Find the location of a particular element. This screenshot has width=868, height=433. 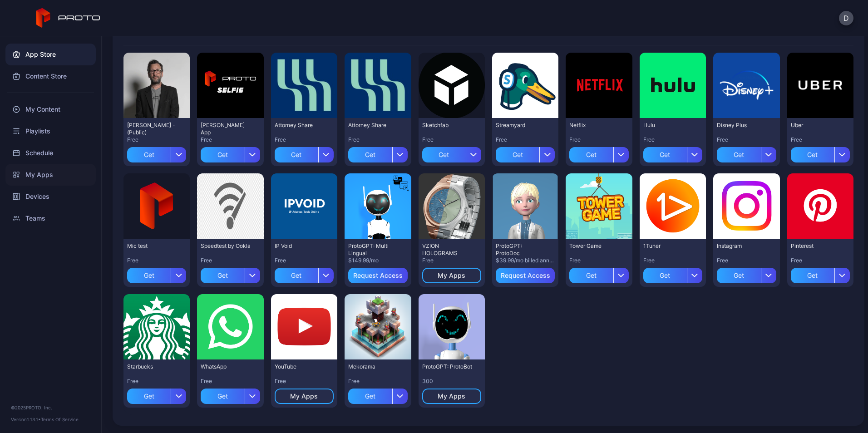

div: Teams is located at coordinates (50, 219).